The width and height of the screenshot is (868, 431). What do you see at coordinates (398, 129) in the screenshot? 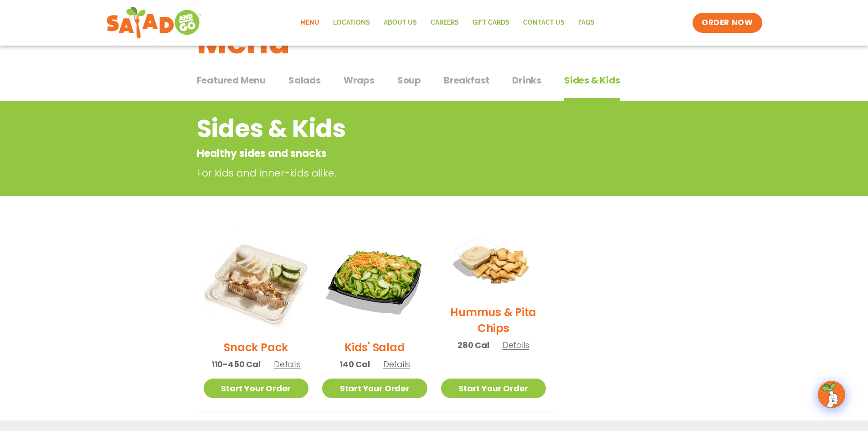
I see `h2: Sides & Kids` at bounding box center [398, 129].